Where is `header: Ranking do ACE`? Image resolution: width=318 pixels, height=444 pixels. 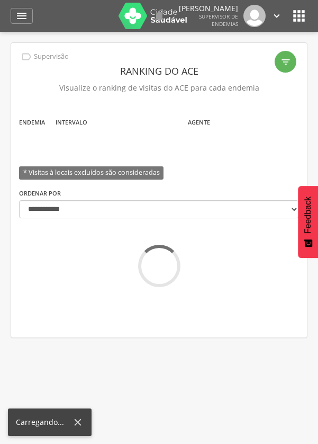
header: Ranking do ACE is located at coordinates (159, 71).